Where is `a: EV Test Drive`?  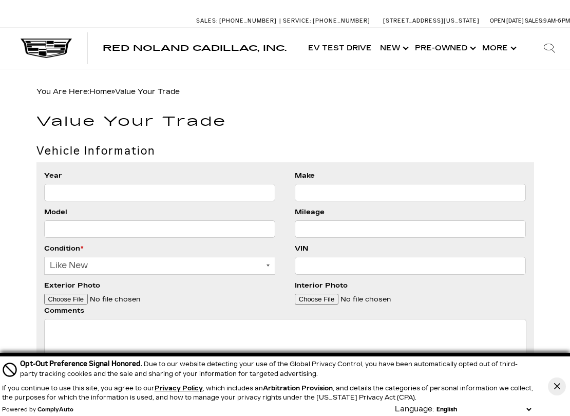
a: EV Test Drive is located at coordinates (340, 48).